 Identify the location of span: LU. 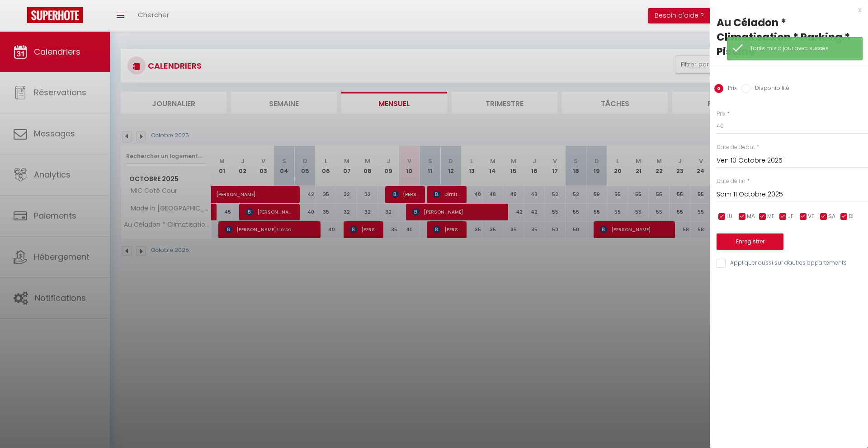
(729, 216).